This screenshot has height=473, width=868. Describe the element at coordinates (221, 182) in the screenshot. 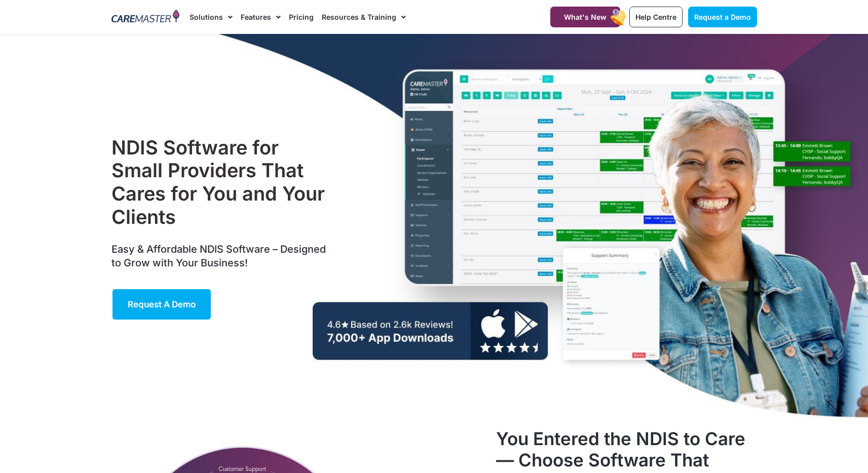

I see `h1: NDIS Software for Small Providers That Cares for You and Your Clients` at that location.